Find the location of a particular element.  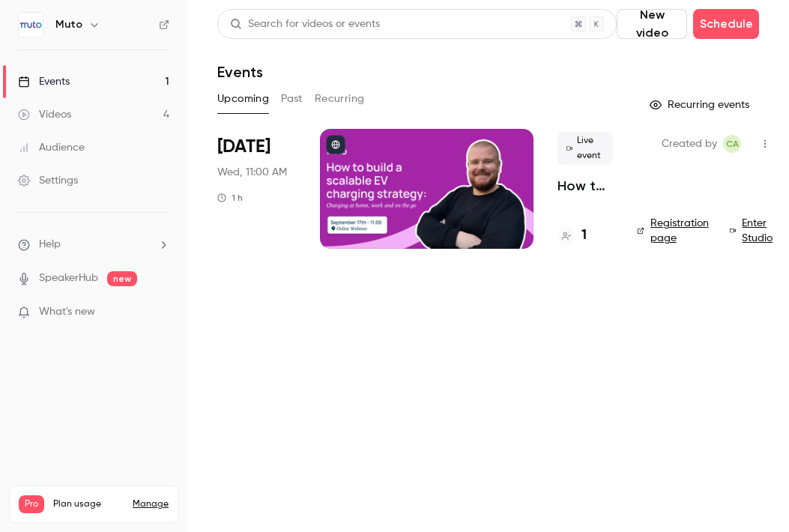

p: How to build a scalable EV charging strategy is located at coordinates (585, 186).